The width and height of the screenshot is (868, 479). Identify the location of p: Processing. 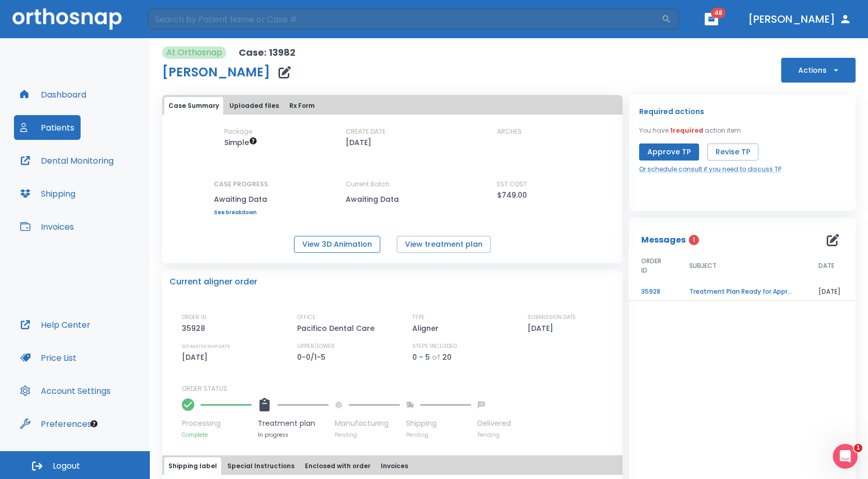
(216, 423).